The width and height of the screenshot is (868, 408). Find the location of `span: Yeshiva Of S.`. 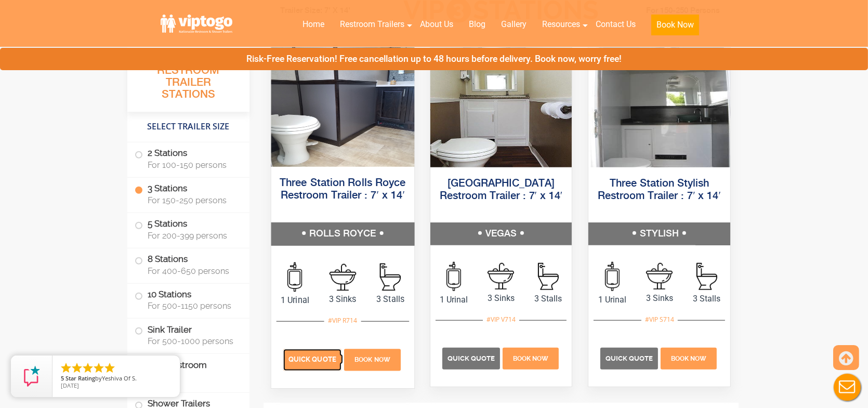

span: Yeshiva Of S. is located at coordinates (119, 377).